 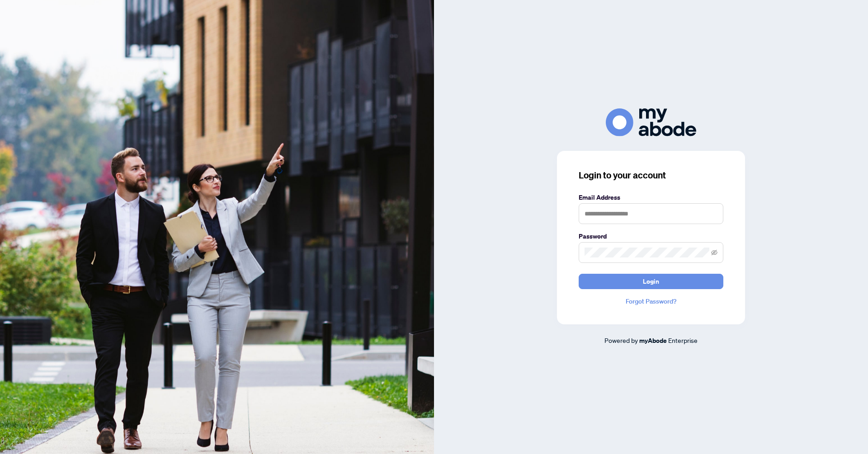 What do you see at coordinates (650, 198) in the screenshot?
I see `label: Email Address` at bounding box center [650, 198].